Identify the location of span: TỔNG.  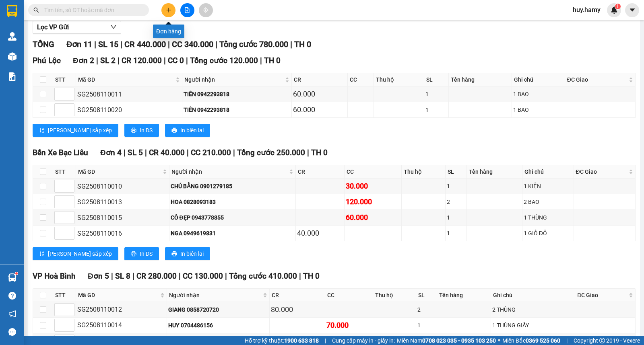
(44, 44).